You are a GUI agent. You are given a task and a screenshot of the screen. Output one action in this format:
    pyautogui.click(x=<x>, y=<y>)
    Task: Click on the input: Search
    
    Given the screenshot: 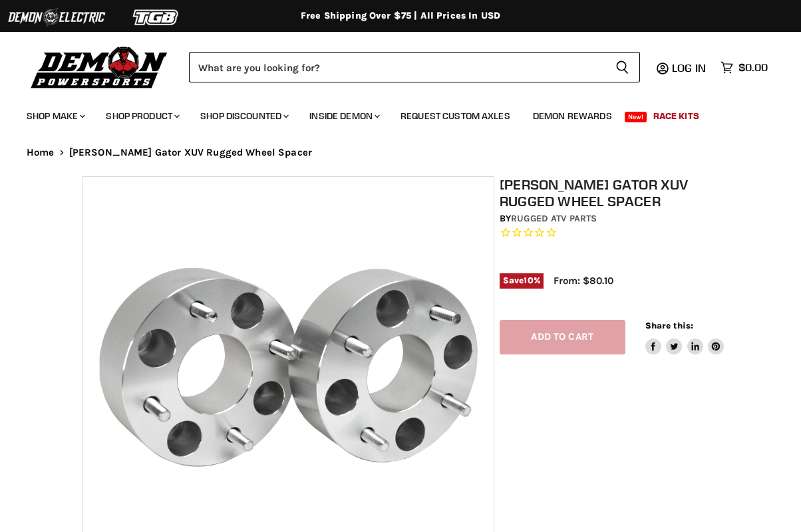 What is the action you would take?
    pyautogui.click(x=397, y=67)
    